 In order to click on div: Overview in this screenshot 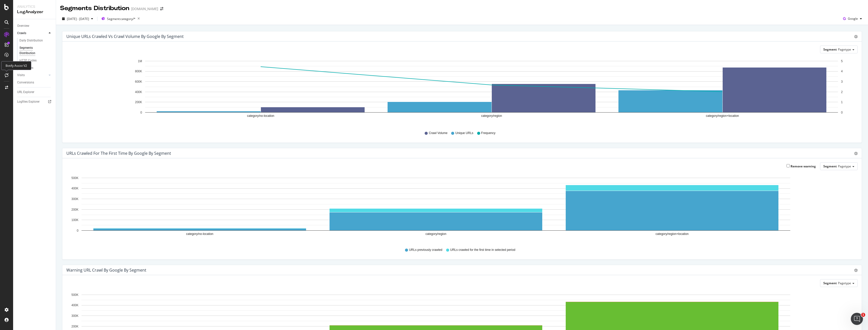, I will do `click(23, 26)`.